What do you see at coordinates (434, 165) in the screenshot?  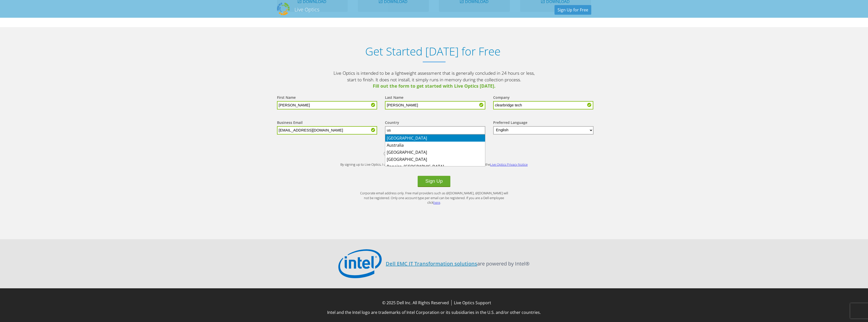 I see `p: By signing up to Live Optics, I understand that my personal data will be treated in accordance wi...` at bounding box center [434, 165].